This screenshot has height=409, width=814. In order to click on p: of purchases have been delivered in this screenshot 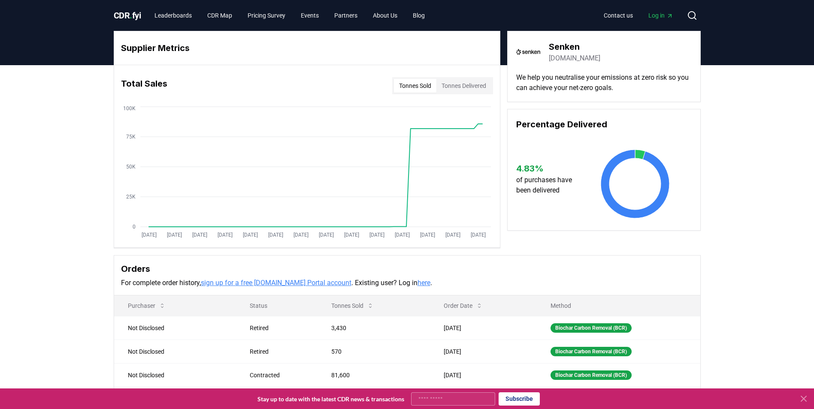, I will do `click(548, 185)`.